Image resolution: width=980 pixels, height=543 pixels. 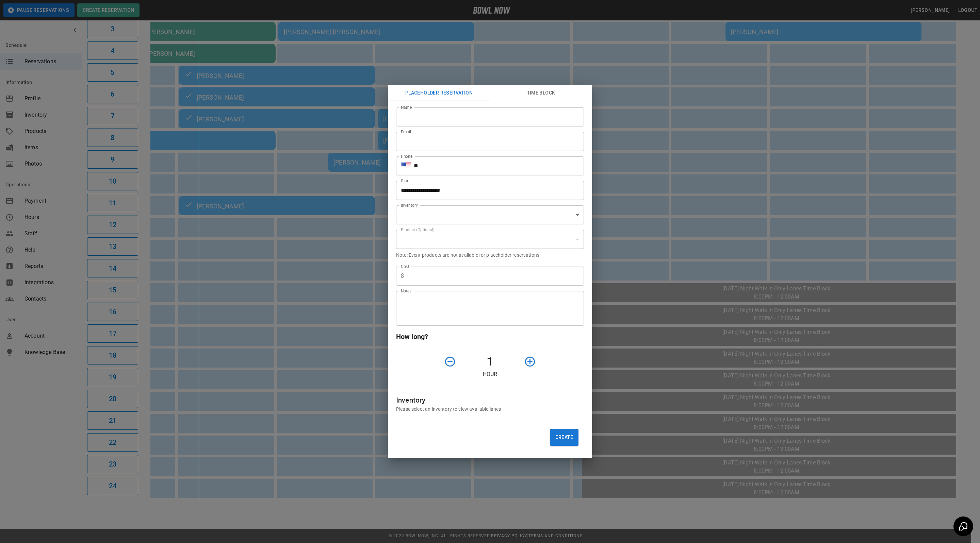 What do you see at coordinates (405, 181) in the screenshot?
I see `label: Start` at bounding box center [405, 181].